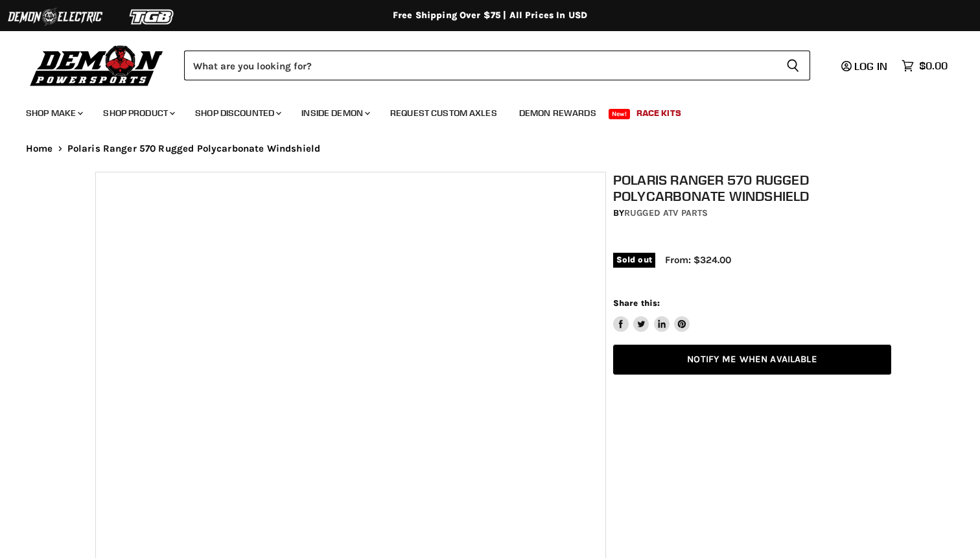 This screenshot has width=980, height=558. I want to click on form: Product, so click(497, 66).